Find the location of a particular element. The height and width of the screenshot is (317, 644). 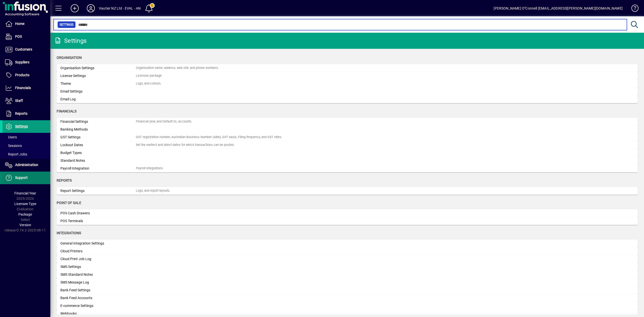

div: Email Log is located at coordinates (98, 99).